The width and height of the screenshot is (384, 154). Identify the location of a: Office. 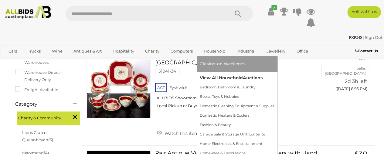
(302, 51).